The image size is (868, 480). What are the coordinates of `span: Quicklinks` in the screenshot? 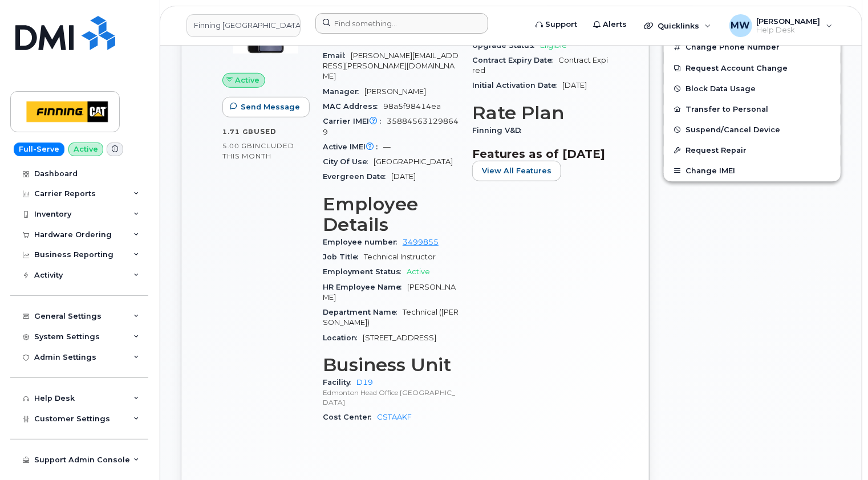 It's located at (678, 25).